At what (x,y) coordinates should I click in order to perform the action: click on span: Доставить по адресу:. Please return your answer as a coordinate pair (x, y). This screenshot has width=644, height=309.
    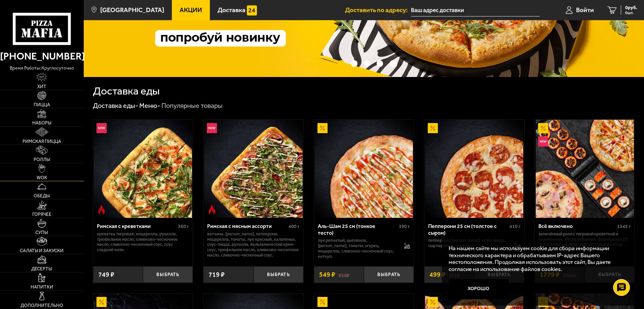
    Looking at the image, I should click on (378, 10).